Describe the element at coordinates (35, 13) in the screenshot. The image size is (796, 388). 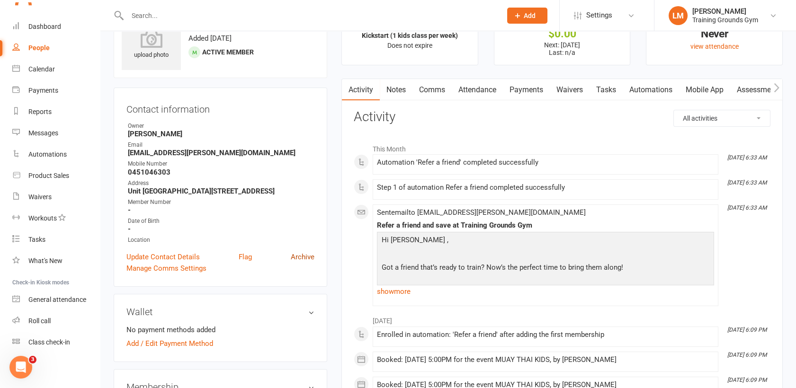
I see `img: Profile image for Toby` at that location.